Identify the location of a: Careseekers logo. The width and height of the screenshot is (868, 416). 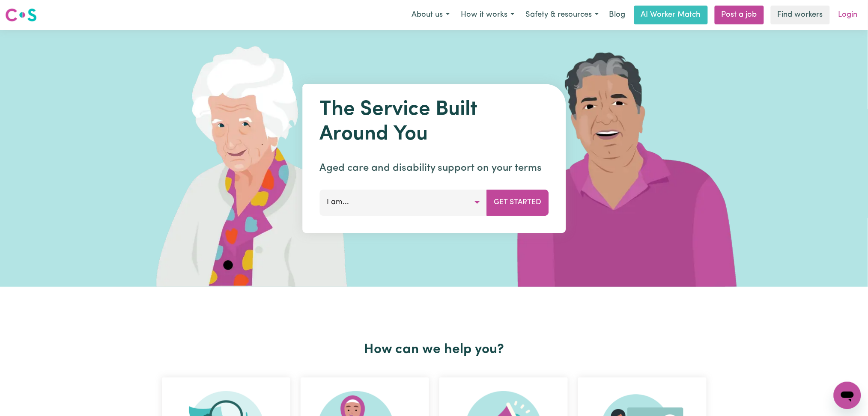
(21, 15).